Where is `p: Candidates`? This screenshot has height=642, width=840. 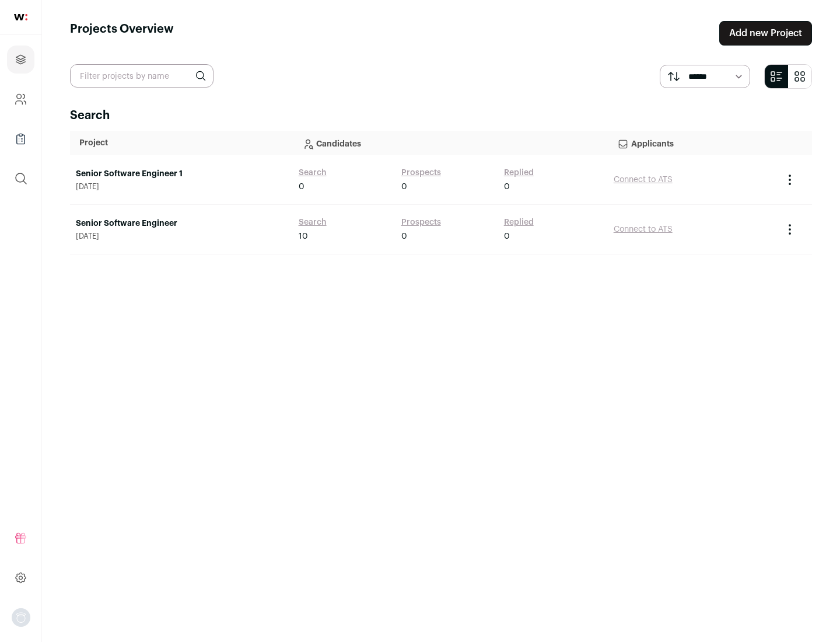 p: Candidates is located at coordinates (450, 143).